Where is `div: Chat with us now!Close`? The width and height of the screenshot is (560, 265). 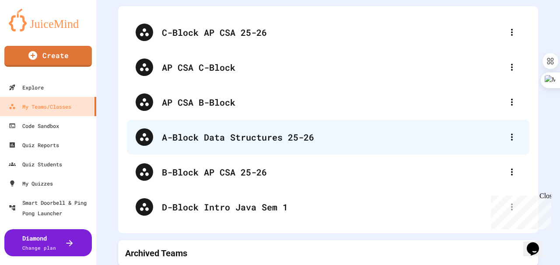
div: Chat with us now!Close is located at coordinates (32, 29).